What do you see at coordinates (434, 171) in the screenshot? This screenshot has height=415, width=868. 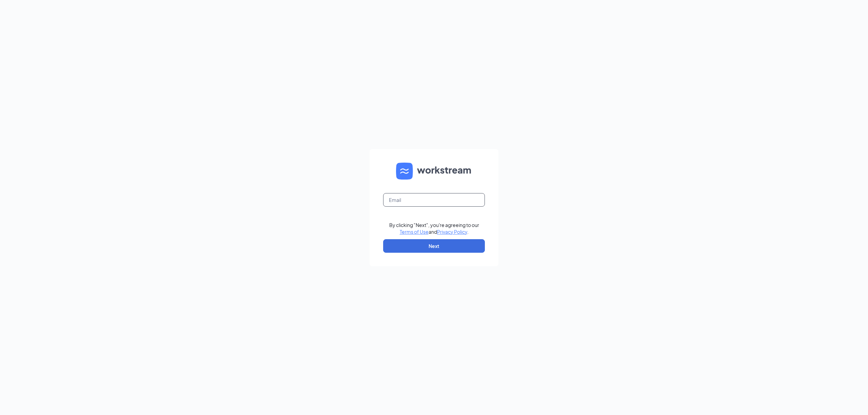 I see `img: WS logo and Workstream text` at bounding box center [434, 171].